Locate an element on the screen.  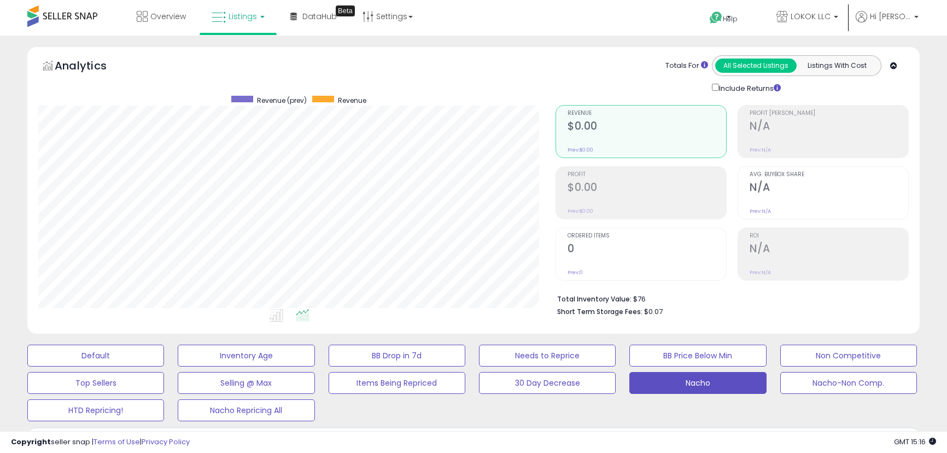
span: Overview is located at coordinates (168, 16).